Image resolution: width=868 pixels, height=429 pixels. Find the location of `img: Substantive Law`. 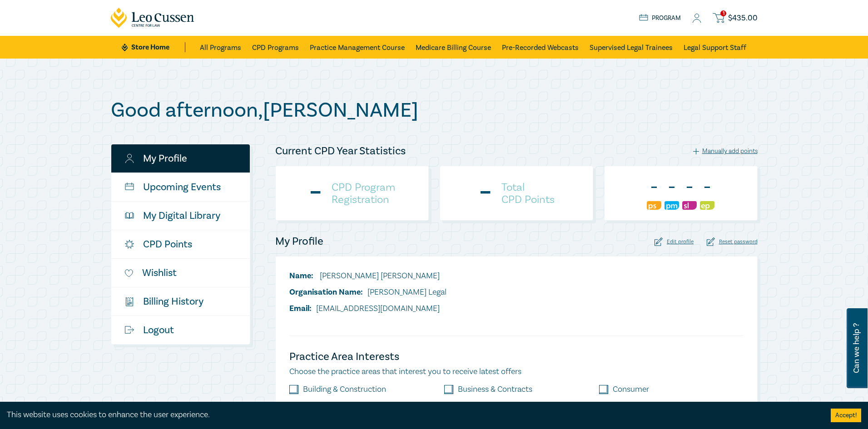

img: Substantive Law is located at coordinates (689, 205).